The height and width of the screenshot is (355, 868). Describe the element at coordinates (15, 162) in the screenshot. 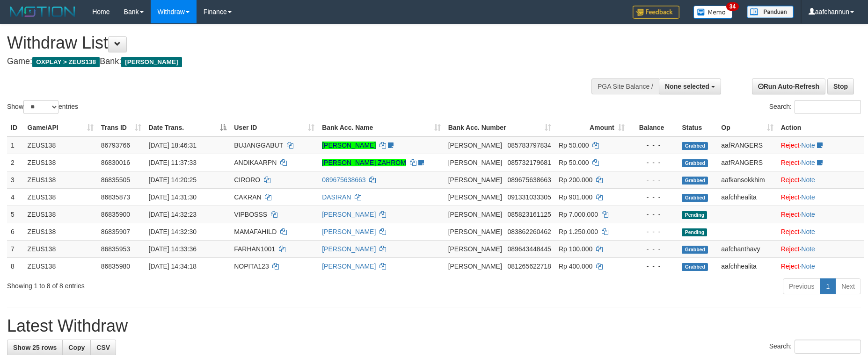

I see `td: 2` at that location.